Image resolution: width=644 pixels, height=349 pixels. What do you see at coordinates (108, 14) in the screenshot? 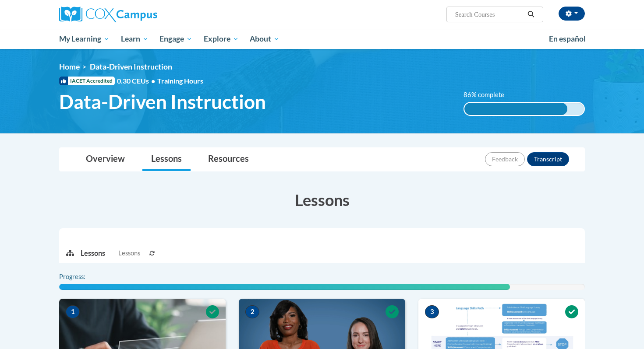
I see `img: Cox Campus` at bounding box center [108, 14].